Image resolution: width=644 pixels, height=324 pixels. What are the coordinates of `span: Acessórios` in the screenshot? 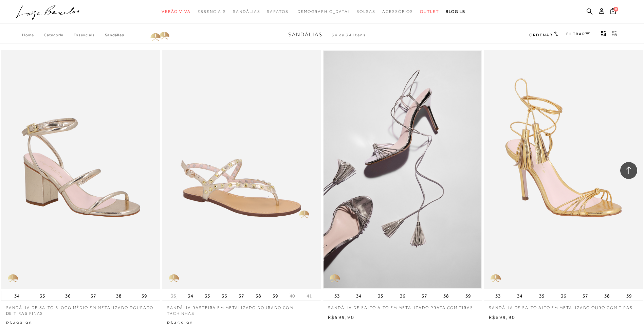 It's located at (398, 11).